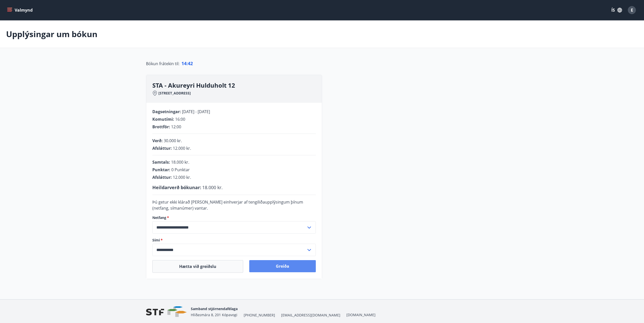  What do you see at coordinates (214, 309) in the screenshot?
I see `span: Samband stjórnendafélaga` at bounding box center [214, 309].